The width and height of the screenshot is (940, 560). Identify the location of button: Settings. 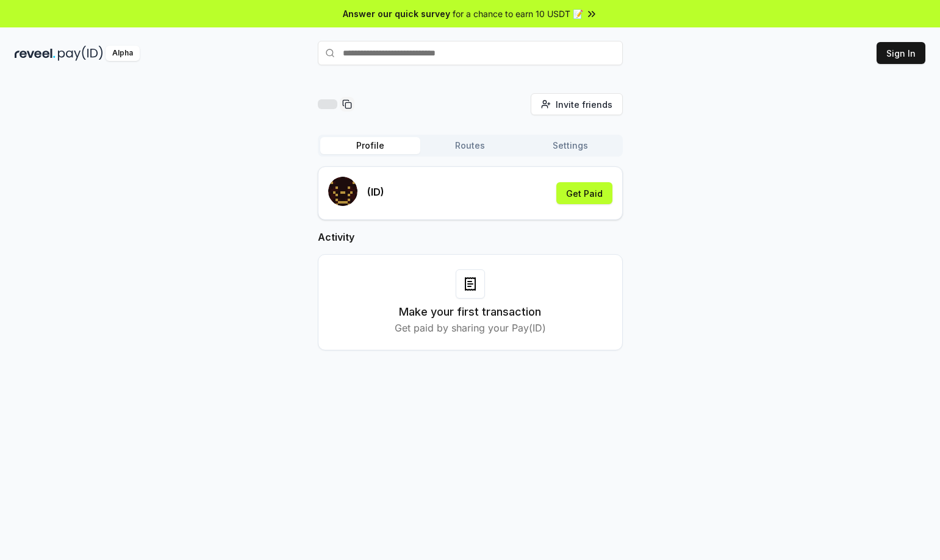
(570, 145).